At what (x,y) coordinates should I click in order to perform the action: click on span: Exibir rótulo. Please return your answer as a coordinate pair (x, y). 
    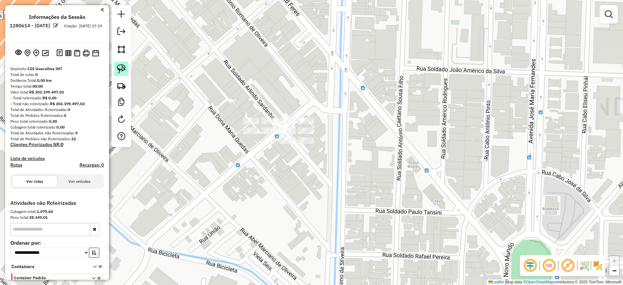
    Looking at the image, I should click on (567, 265).